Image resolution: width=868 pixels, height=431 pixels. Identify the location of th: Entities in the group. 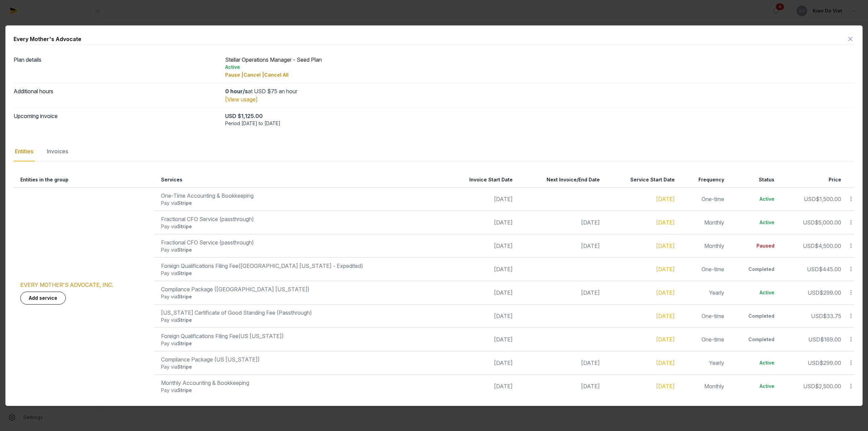
(84, 180).